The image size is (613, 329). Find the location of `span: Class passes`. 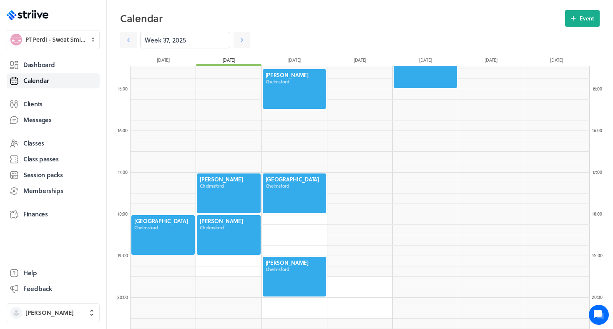

span: Class passes is located at coordinates (41, 159).